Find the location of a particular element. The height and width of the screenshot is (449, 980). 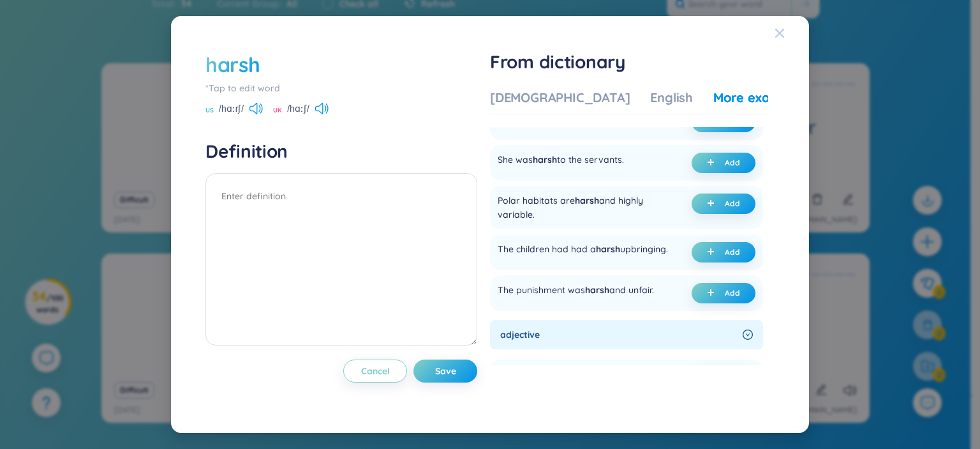

div: harsh is located at coordinates (232, 65).